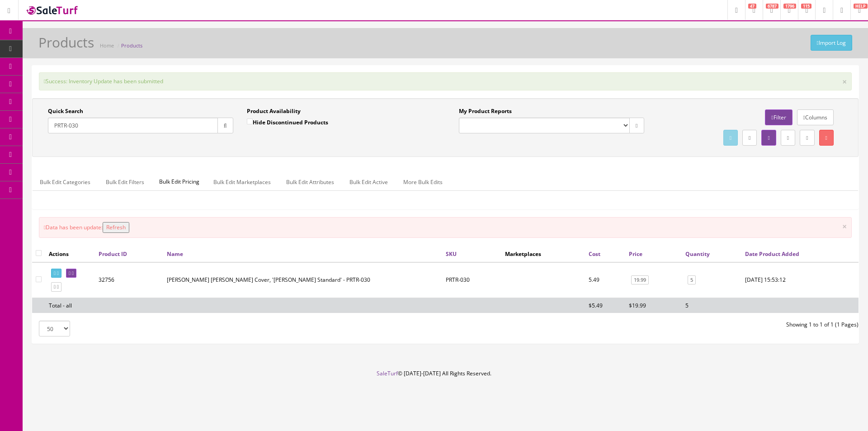  What do you see at coordinates (65, 182) in the screenshot?
I see `a: Bulk Edit Categories` at bounding box center [65, 182].